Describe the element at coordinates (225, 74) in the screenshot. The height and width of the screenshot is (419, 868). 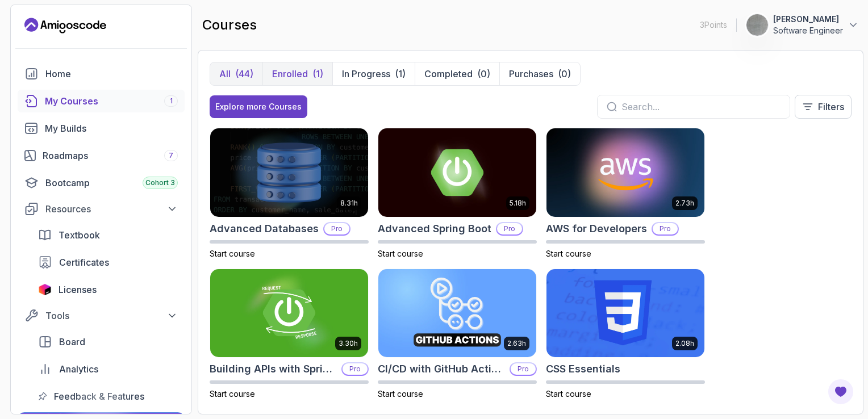
I see `p: All` at that location.